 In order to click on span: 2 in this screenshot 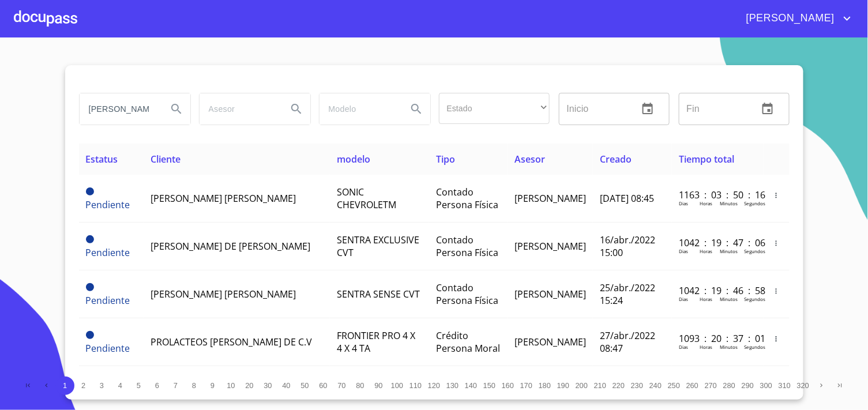, I will do `click(83, 385)`.